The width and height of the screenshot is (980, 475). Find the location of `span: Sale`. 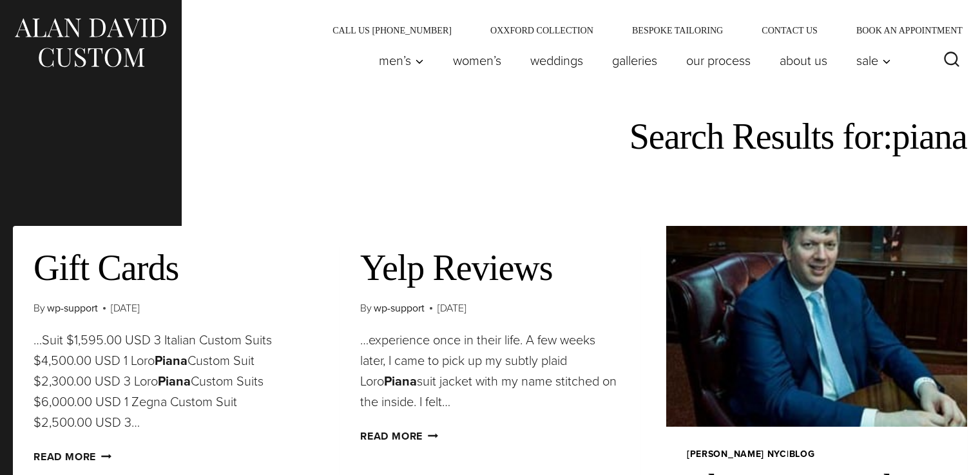

span: Sale is located at coordinates (873, 61).